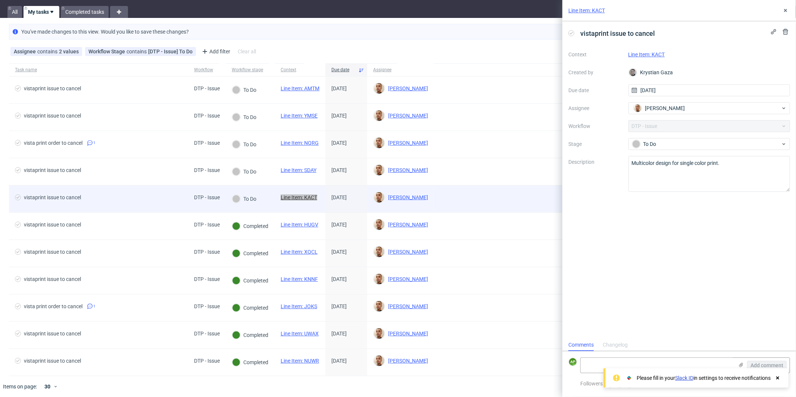 This screenshot has height=397, width=796. Describe the element at coordinates (299, 170) in the screenshot. I see `a: Line Item: SDAY` at that location.